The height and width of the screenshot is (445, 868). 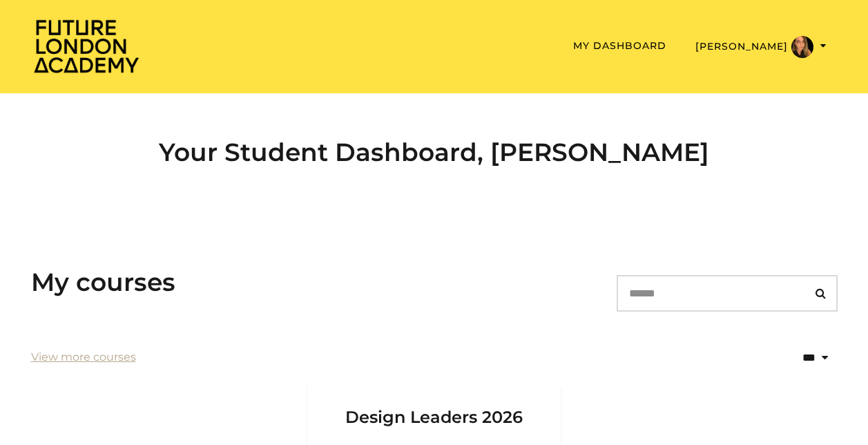 I want to click on h3: My courses, so click(x=103, y=281).